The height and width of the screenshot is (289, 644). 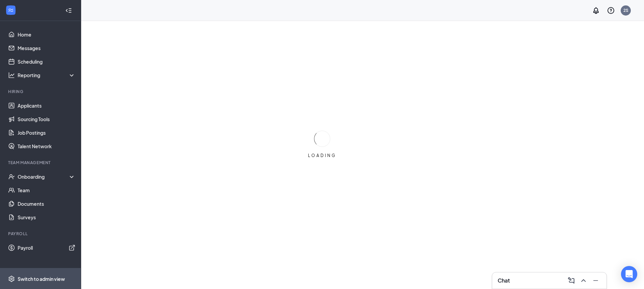 What do you see at coordinates (626, 10) in the screenshot?
I see `div: 2S` at bounding box center [626, 10].